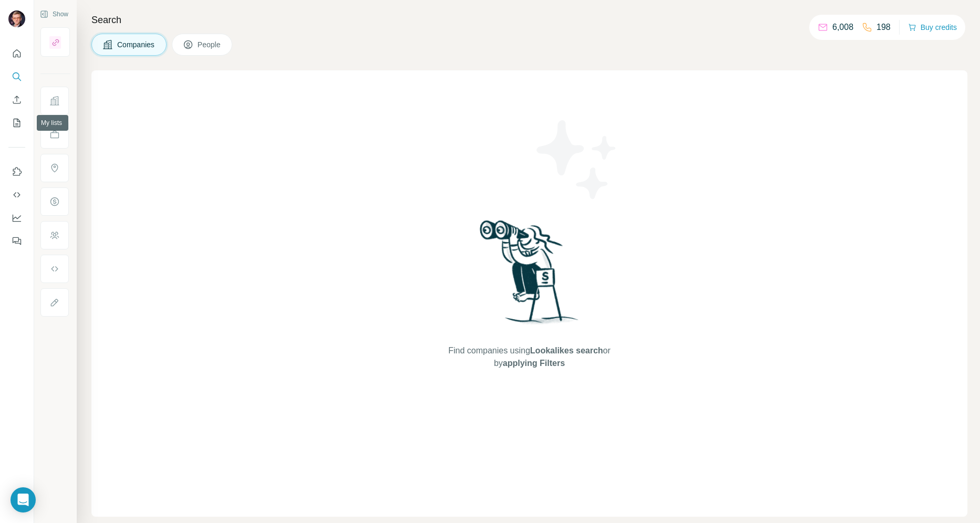 This screenshot has height=523, width=980. I want to click on button: My lists, so click(17, 123).